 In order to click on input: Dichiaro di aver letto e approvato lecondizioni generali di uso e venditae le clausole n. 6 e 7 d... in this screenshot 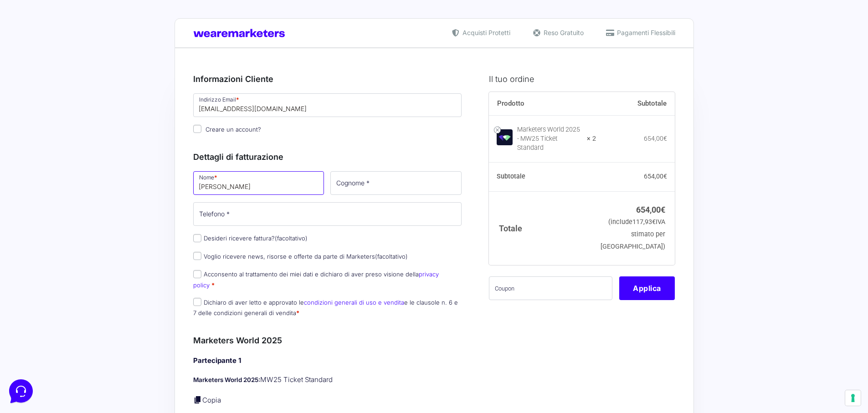, I will do `click(197, 302)`.